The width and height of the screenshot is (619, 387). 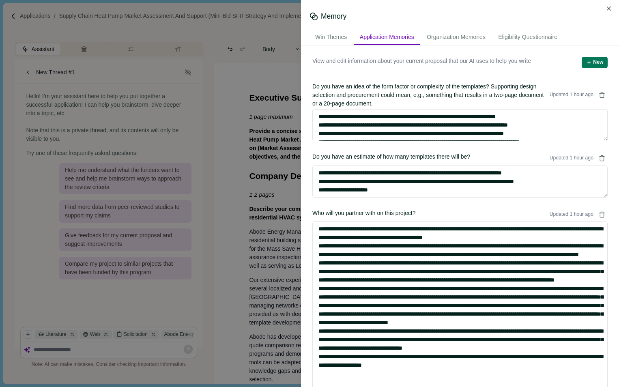 What do you see at coordinates (387, 37) in the screenshot?
I see `div: Application Memories` at bounding box center [387, 37].